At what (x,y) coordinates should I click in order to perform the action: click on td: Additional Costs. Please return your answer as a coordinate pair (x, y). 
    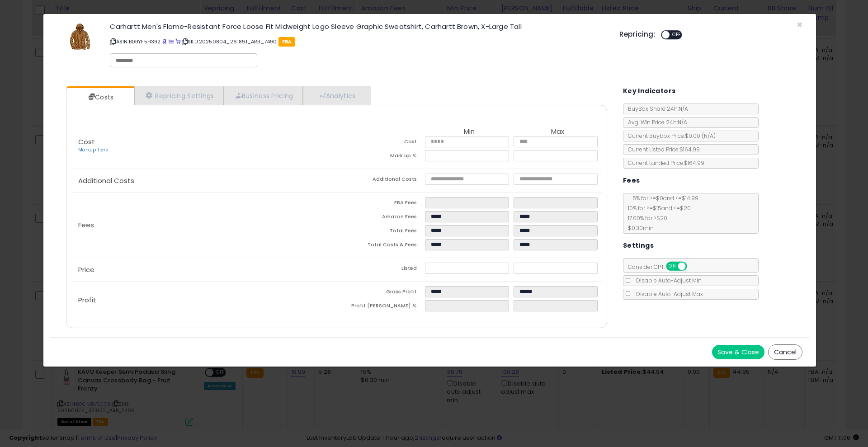
    Looking at the image, I should click on (381, 180).